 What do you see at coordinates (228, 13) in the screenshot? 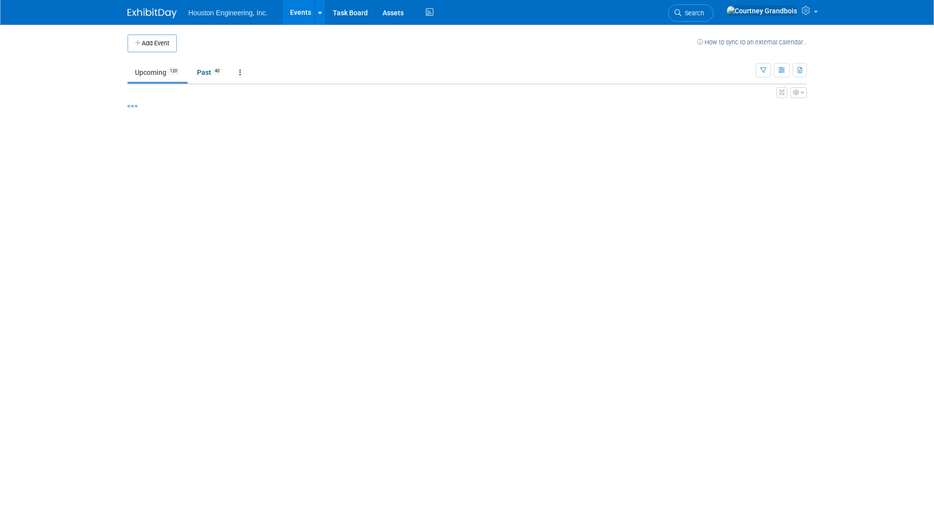
I see `span: Houston Engineering, Inc.` at bounding box center [228, 13].